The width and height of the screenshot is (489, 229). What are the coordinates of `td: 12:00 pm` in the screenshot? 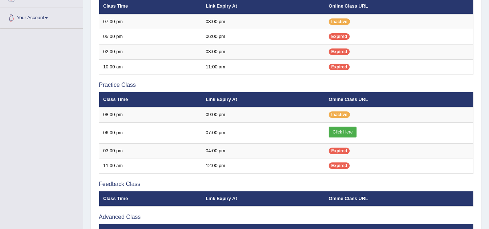 It's located at (263, 166).